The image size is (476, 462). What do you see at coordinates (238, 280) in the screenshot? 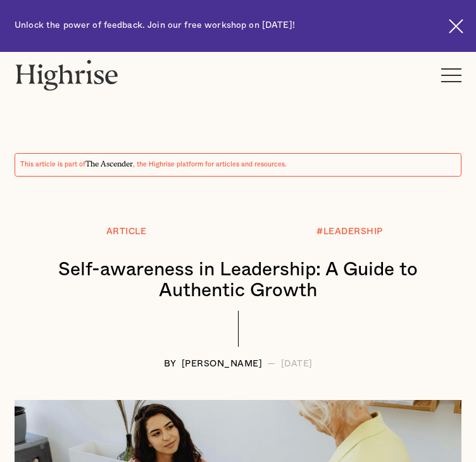
I see `h1: Self-awareness in Leadership: A Guide to Authentic Growth` at bounding box center [238, 280].